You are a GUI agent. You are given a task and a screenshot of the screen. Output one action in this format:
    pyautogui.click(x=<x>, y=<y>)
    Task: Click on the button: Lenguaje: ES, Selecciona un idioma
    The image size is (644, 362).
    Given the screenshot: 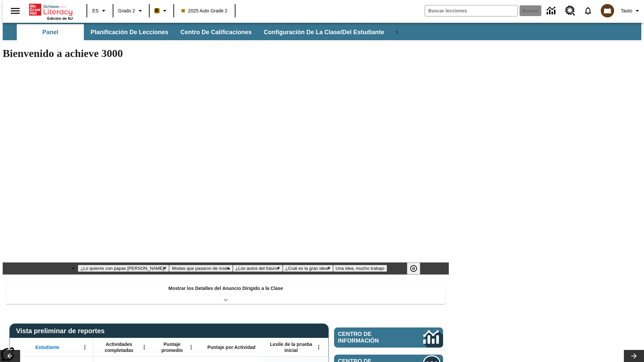 What is the action you would take?
    pyautogui.click(x=100, y=11)
    